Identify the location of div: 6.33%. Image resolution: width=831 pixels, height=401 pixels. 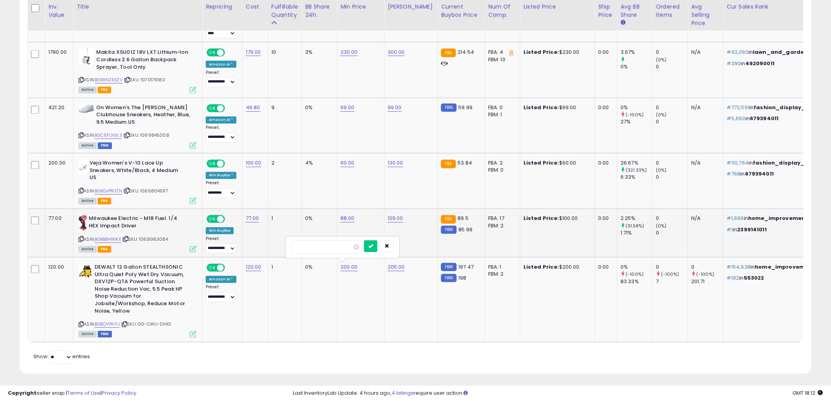
(636, 177).